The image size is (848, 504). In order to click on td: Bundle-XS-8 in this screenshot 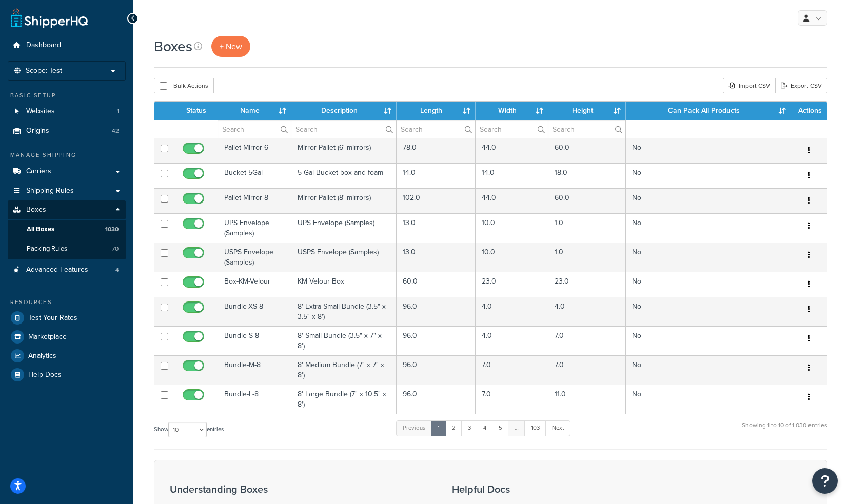, I will do `click(254, 312)`.